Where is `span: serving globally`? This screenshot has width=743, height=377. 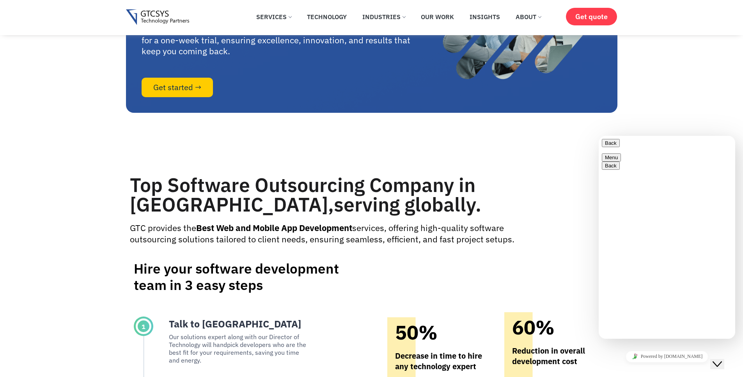
span: serving globally is located at coordinates (404, 204).